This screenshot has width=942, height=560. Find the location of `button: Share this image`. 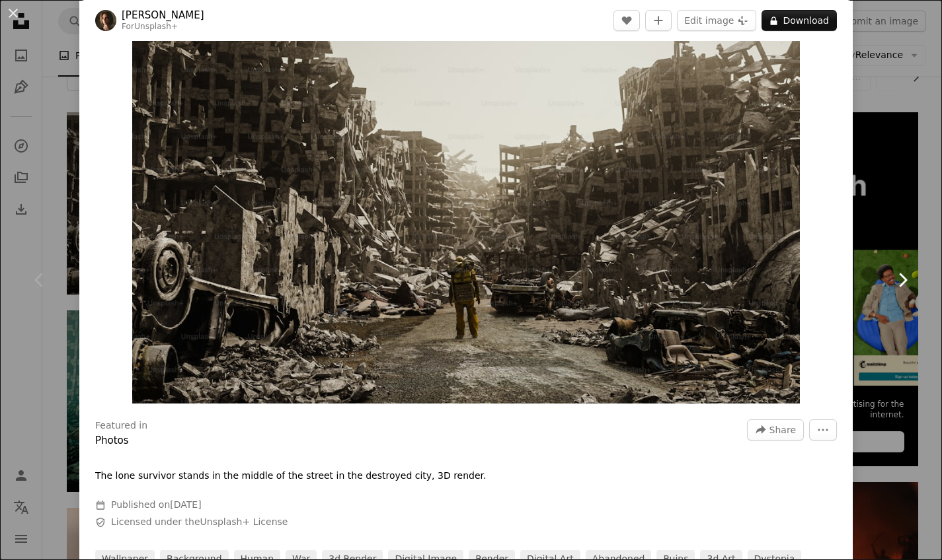

button: Share this image is located at coordinates (775, 430).